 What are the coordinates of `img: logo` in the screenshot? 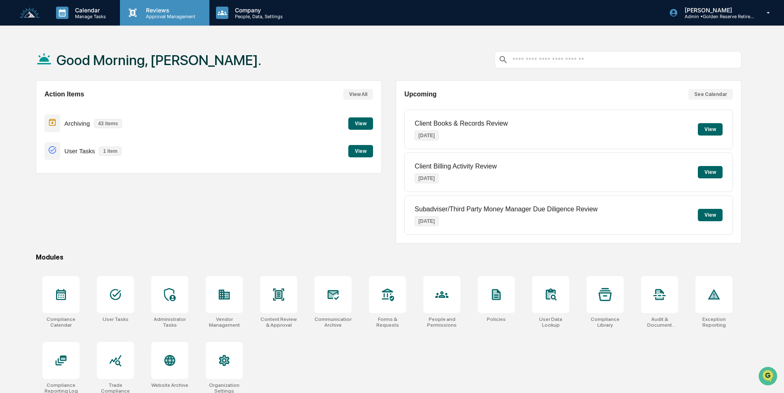 It's located at (30, 13).